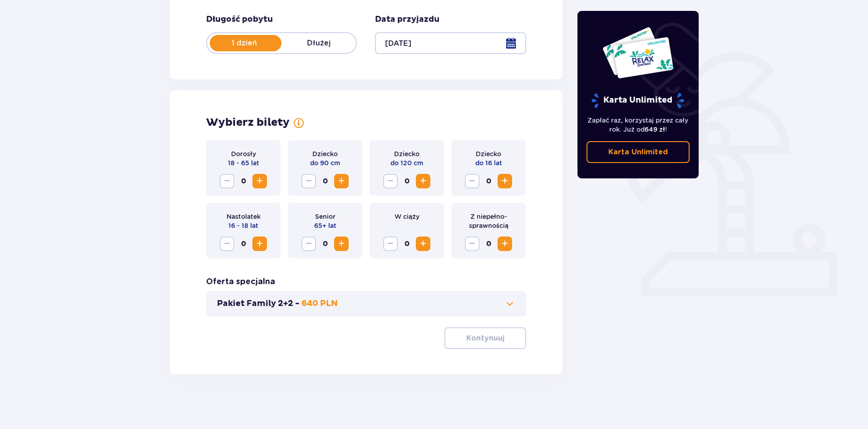 The height and width of the screenshot is (429, 868). Describe the element at coordinates (638, 125) in the screenshot. I see `p: Zapłać raz, korzystaj przez cały rok. Już od !` at that location.